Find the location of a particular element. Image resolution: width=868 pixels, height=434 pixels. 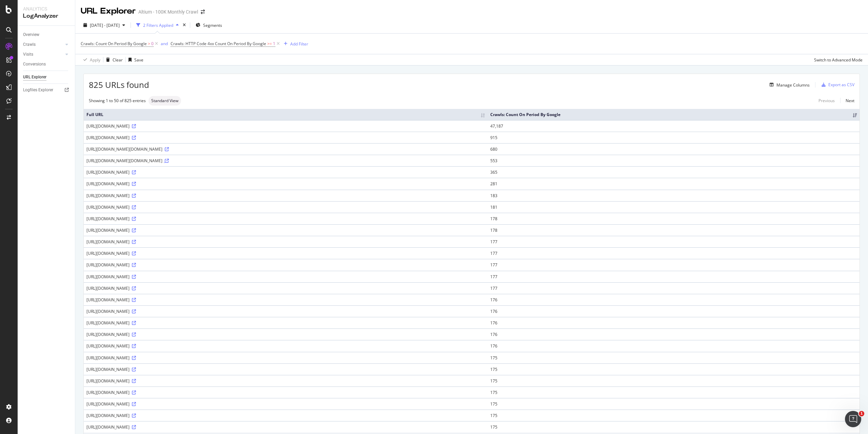

div: Overview is located at coordinates (31, 34).